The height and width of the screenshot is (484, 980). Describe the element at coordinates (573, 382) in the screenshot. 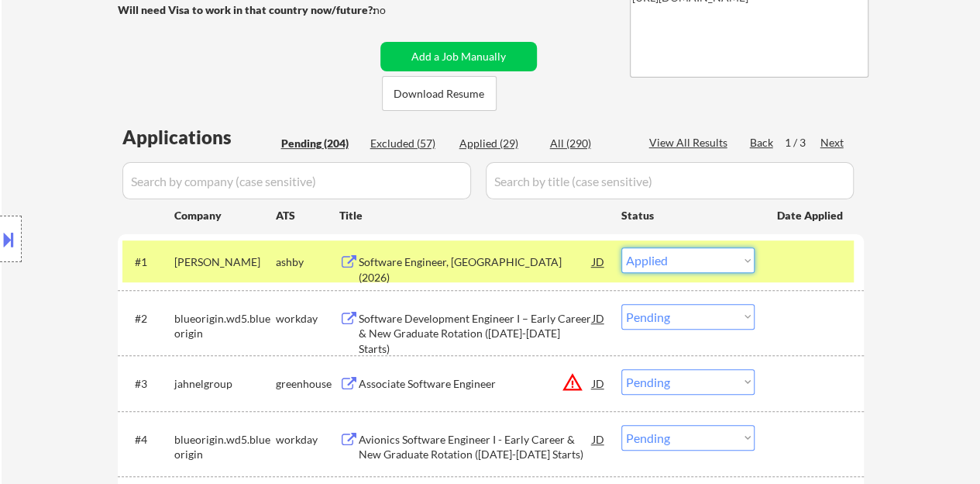

I see `button: warning_amber` at that location.